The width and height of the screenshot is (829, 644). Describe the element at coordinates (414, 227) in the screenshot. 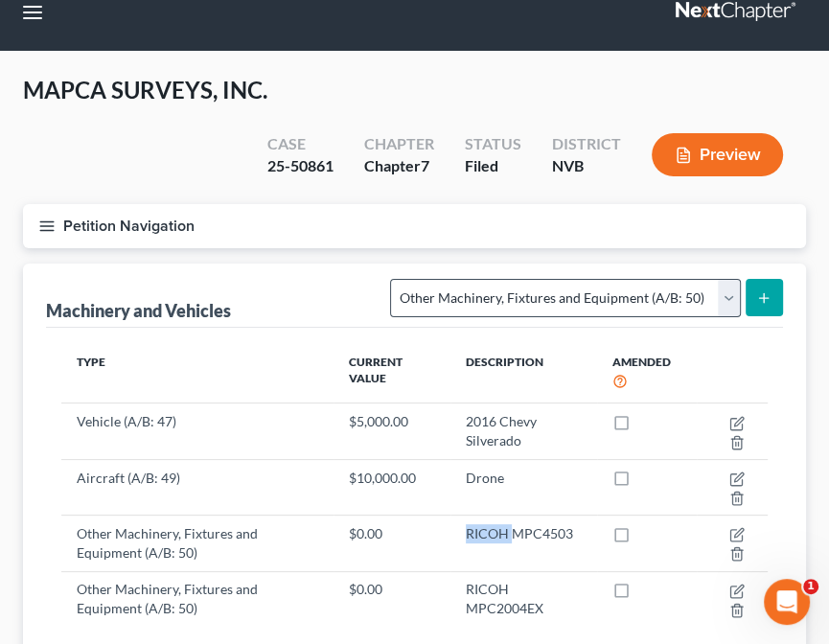

I see `button: Petition Navigation` at that location.